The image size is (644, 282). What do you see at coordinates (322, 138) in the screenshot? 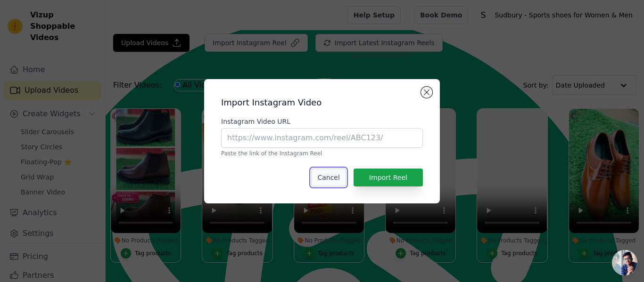
I see `input: https://www.instagram.com/reel/ABC123/` at bounding box center [322, 138].